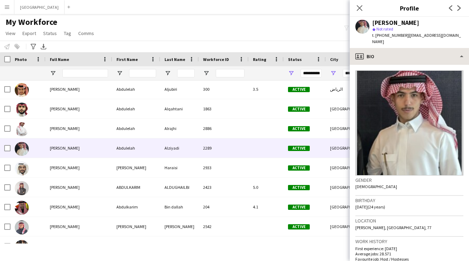 The height and width of the screenshot is (261, 469). What do you see at coordinates (136, 89) in the screenshot?
I see `div: Abdulelah` at bounding box center [136, 89].